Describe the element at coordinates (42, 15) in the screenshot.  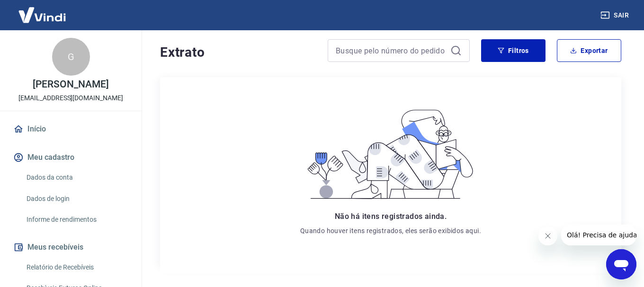
I see `img: Vindi` at that location.